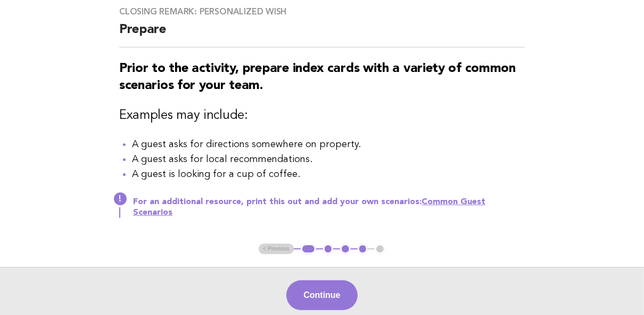 The height and width of the screenshot is (315, 644). I want to click on button: 2, so click(328, 249).